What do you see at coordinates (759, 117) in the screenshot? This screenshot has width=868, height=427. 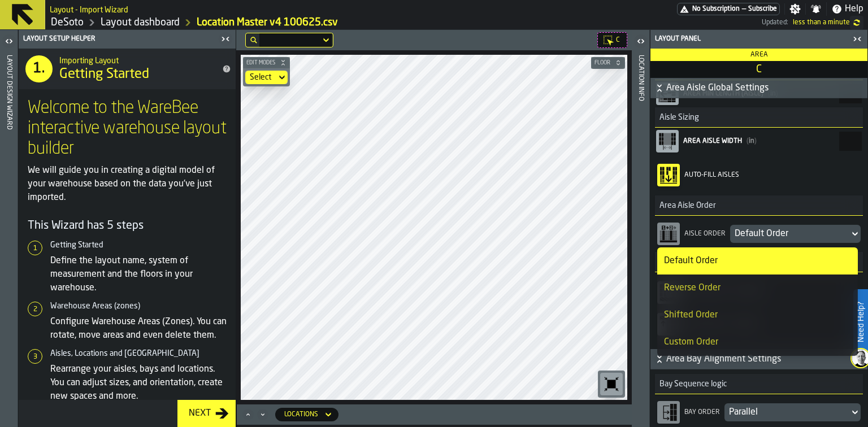 I see `h3: title-section-Aisle Sizing` at bounding box center [759, 117].